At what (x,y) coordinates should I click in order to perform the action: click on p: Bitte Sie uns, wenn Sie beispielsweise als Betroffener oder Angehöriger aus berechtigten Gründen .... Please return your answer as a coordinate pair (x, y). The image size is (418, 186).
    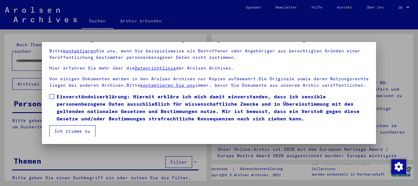
    Looking at the image, I should click on (209, 54).